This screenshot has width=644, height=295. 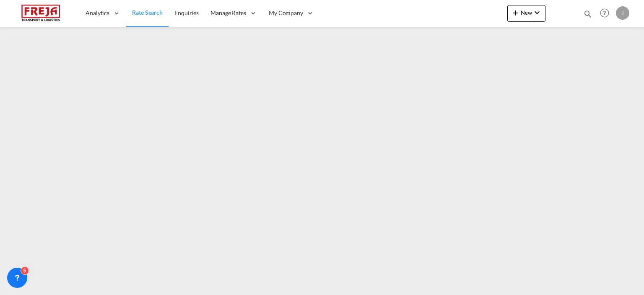 I want to click on img: 586607c025bf11f083711d99603023e7.png, so click(x=41, y=13).